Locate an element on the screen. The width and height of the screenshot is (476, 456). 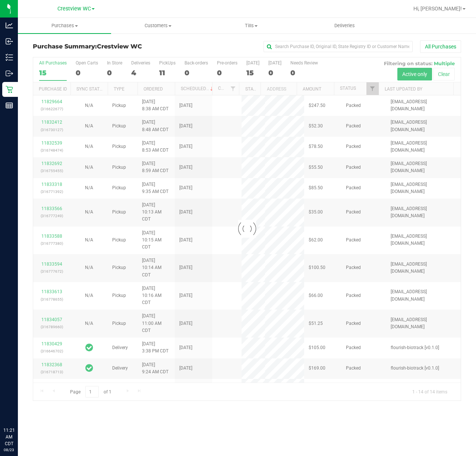
h3: Purchase Summary: is located at coordinates (104, 46).